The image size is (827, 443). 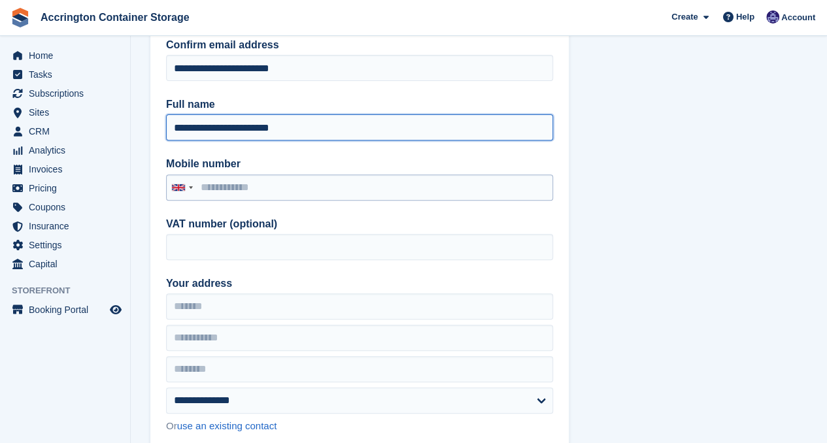 What do you see at coordinates (68, 310) in the screenshot?
I see `span: Booking Portal` at bounding box center [68, 310].